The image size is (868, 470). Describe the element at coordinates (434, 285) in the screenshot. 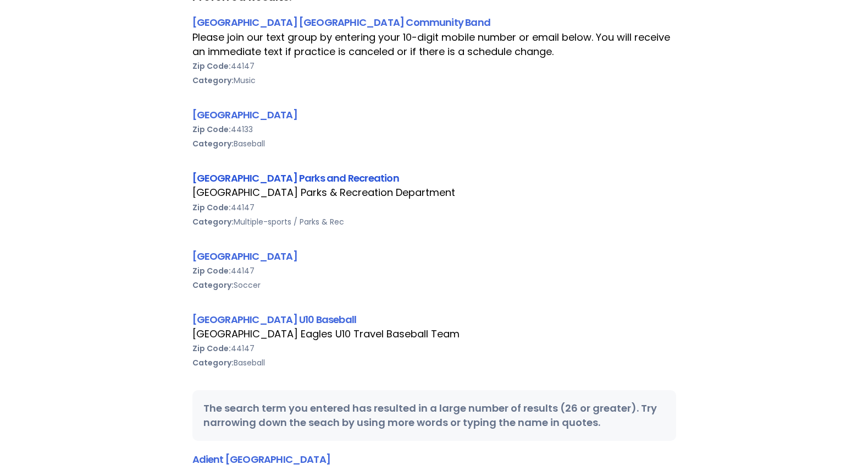

I see `div: Soccer` at that location.